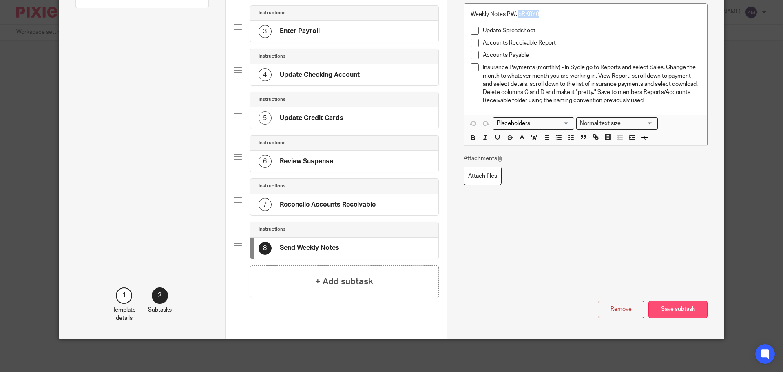 The width and height of the screenshot is (783, 372). Describe the element at coordinates (592, 43) in the screenshot. I see `p: Accounts Receivable Report` at that location.